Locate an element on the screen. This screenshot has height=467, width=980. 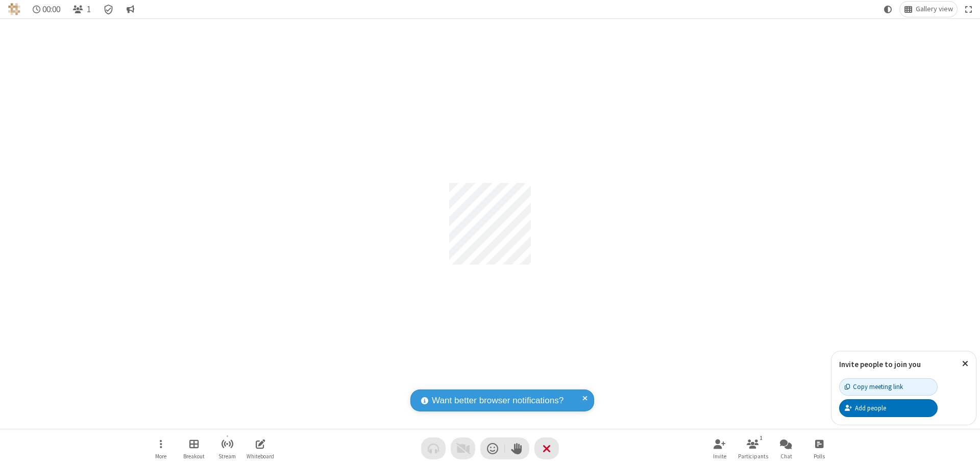
button: Video is located at coordinates (463, 448).